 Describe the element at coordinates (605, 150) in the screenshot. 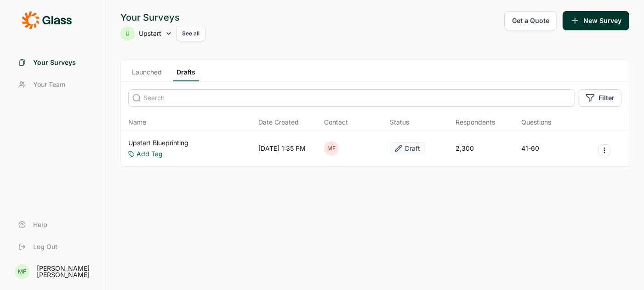

I see `button: Survey Actions` at that location.